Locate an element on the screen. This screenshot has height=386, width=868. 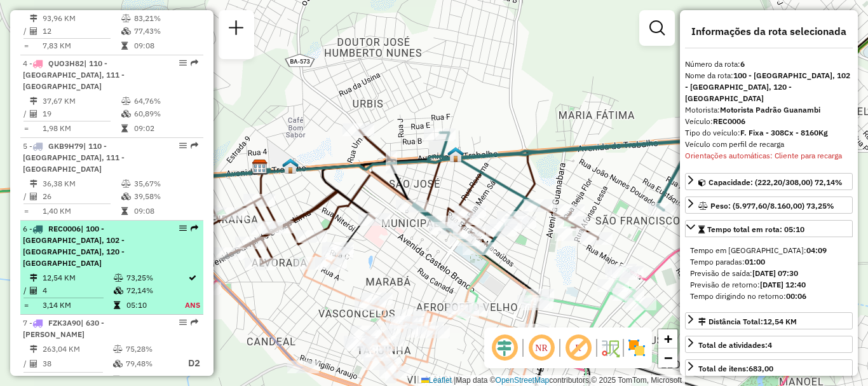
td: 09:02 is located at coordinates (165, 129).